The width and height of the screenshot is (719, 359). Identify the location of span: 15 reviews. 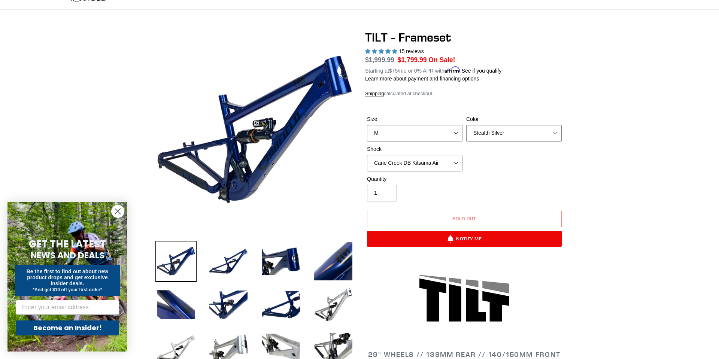
(411, 51).